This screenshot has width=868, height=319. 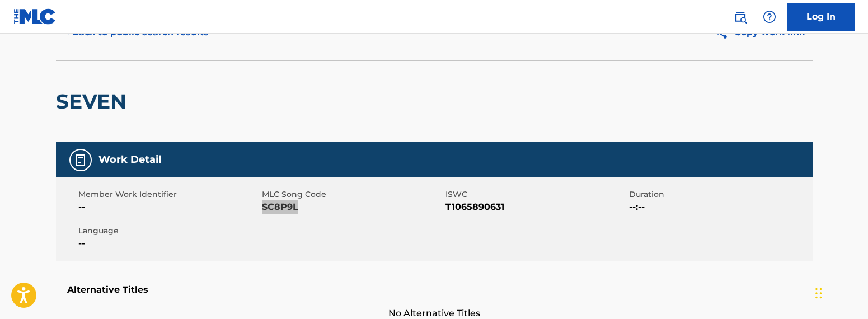 What do you see at coordinates (535, 207) in the screenshot?
I see `span: T1065890631` at bounding box center [535, 207].